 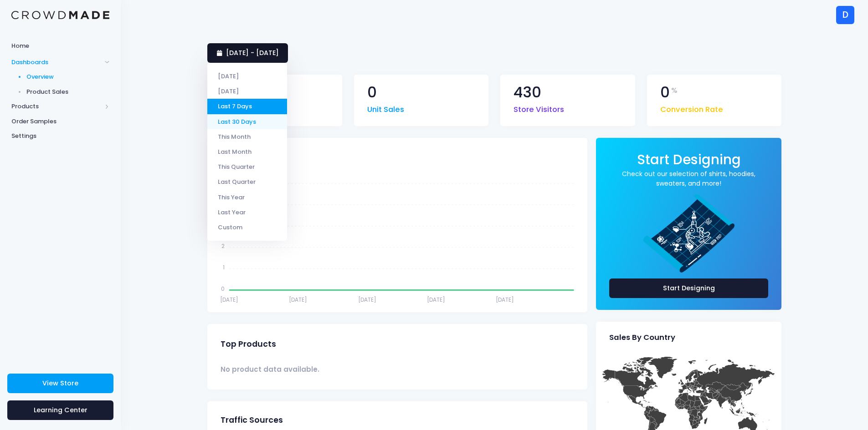 I want to click on li: Last Month, so click(x=247, y=151).